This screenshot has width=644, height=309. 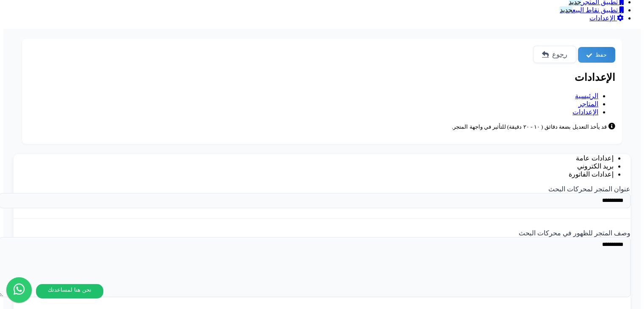 What do you see at coordinates (590, 189) in the screenshot?
I see `label: عنوان المتجر لمحركات البحث` at bounding box center [590, 189].